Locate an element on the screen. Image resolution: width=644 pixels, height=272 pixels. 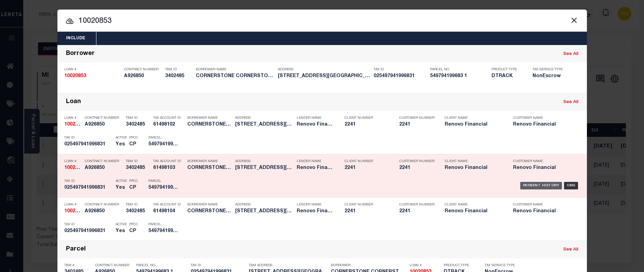
h5: 549794199683 1 is located at coordinates (164, 144).